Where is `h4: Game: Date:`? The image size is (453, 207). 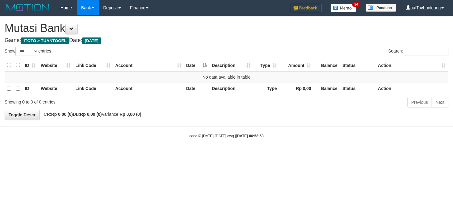
h4: Game: Date: is located at coordinates (227, 41).